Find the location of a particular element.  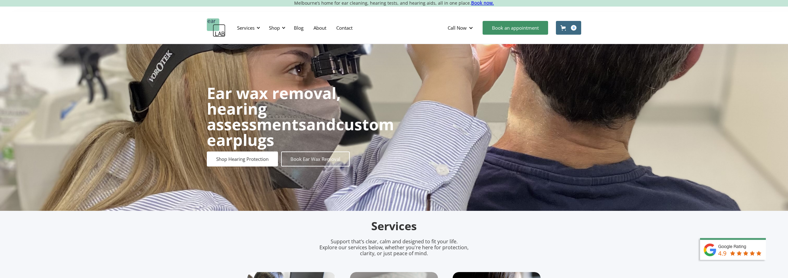

a: Contact is located at coordinates (345, 28).